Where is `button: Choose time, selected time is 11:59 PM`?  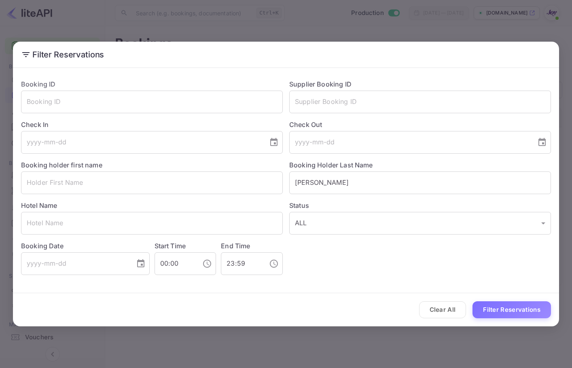
button: Choose time, selected time is 11:59 PM is located at coordinates (274, 264).